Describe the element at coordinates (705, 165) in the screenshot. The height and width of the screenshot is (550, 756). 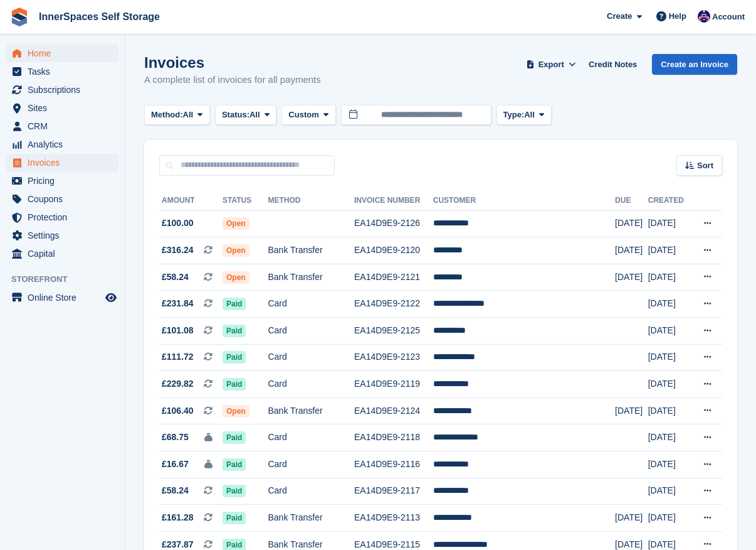
I see `span: Sort` at that location.